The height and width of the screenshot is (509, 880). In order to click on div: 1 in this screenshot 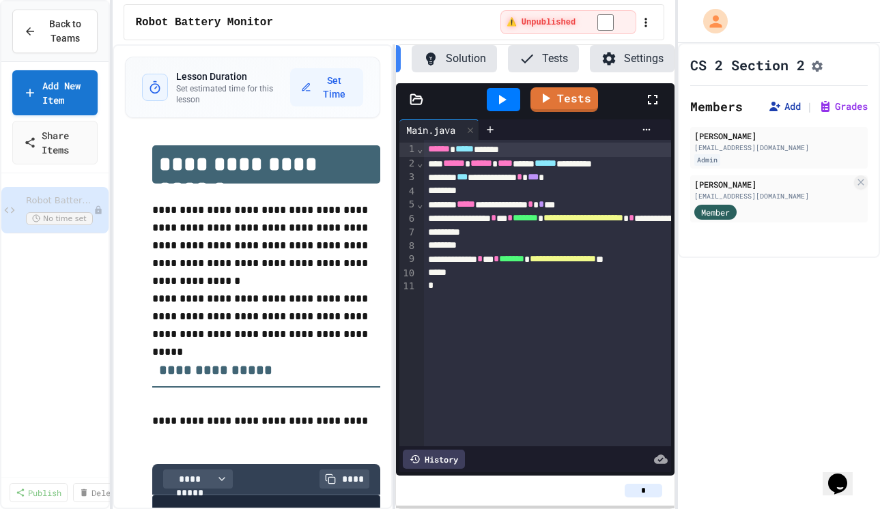, I will do `click(407, 149)`.